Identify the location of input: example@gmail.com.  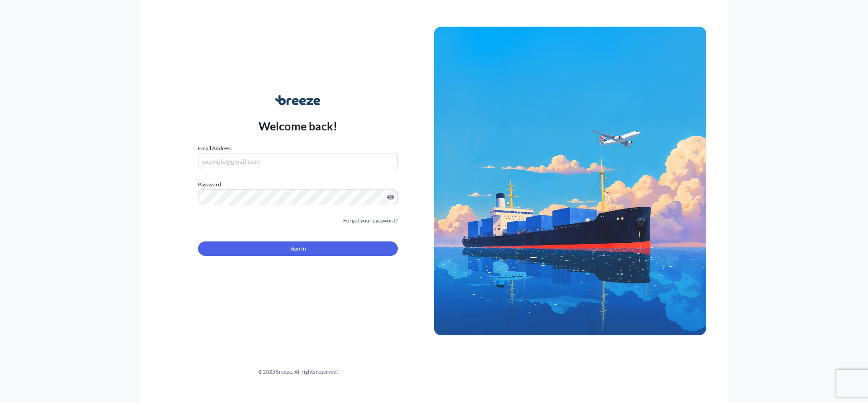
(298, 161).